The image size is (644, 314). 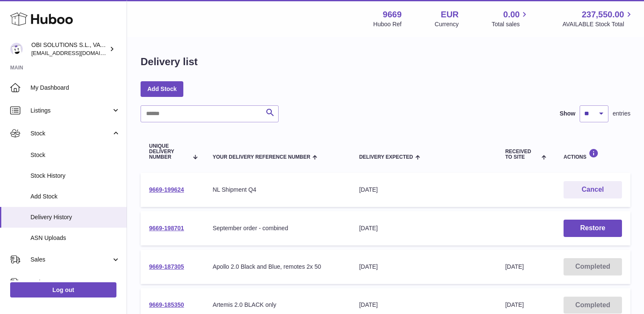 What do you see at coordinates (166, 305) in the screenshot?
I see `a: 9669-185350` at bounding box center [166, 305].